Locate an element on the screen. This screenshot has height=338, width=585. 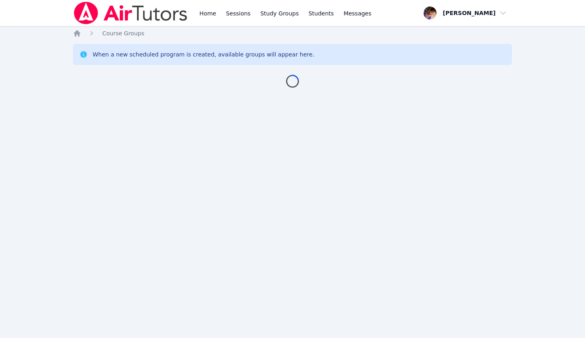
div: When a new scheduled program is created, available groups will appear here. is located at coordinates (203, 54).